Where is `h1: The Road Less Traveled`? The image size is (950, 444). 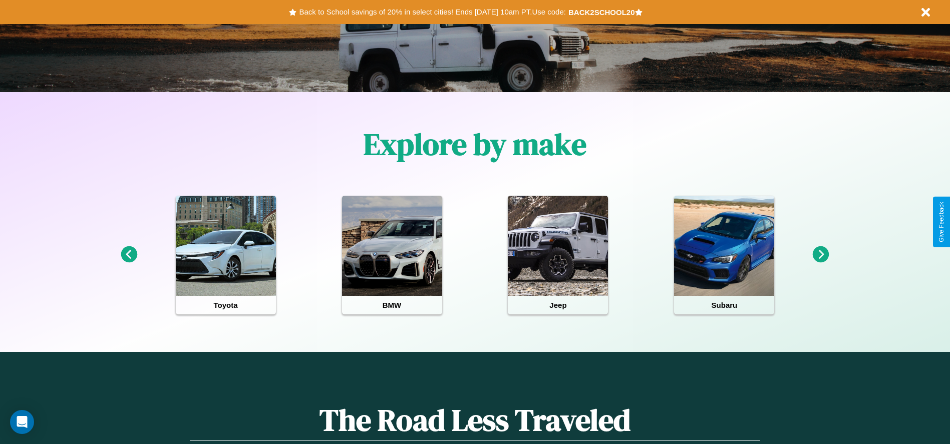 h1: The Road Less Traveled is located at coordinates (475, 420).